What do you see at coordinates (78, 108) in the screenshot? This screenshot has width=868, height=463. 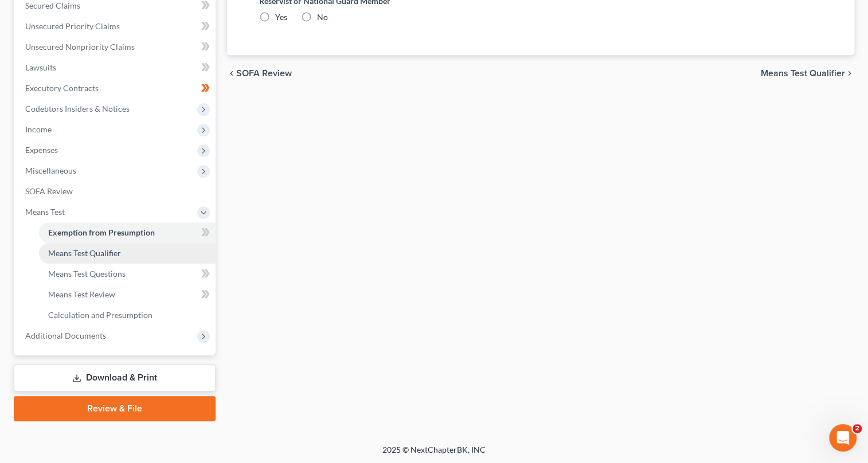 I see `span: Codebtors Insiders & Notices` at bounding box center [78, 108].